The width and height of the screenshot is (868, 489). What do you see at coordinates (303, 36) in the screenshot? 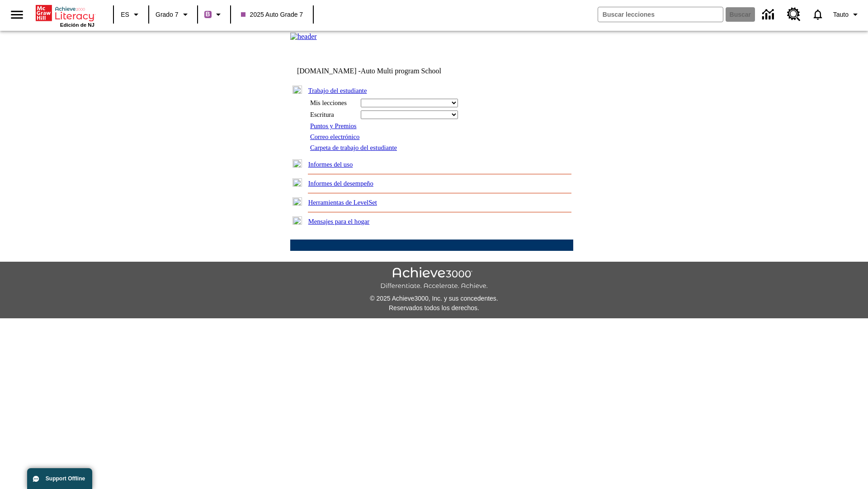
I see `img: header` at bounding box center [303, 36].